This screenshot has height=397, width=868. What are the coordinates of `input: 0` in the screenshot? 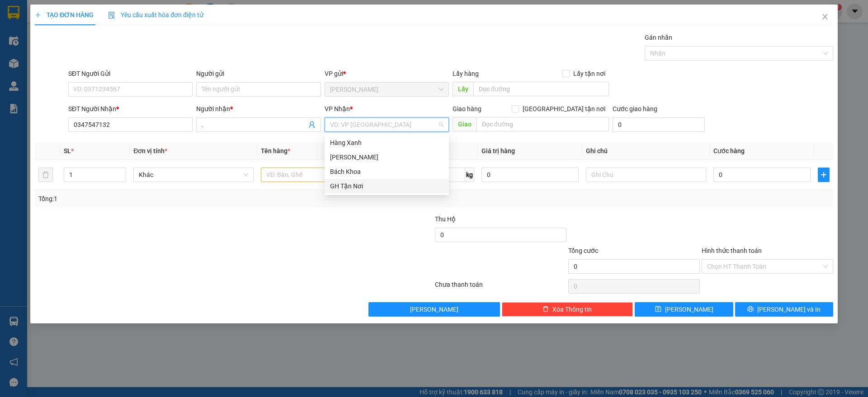 It's located at (530, 175).